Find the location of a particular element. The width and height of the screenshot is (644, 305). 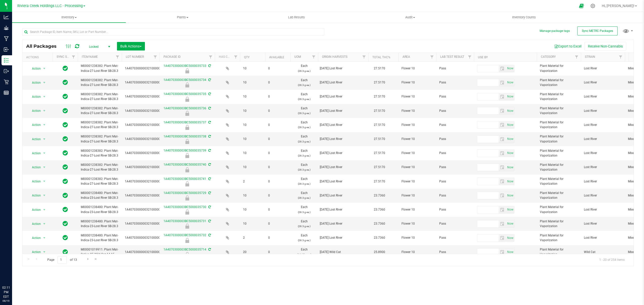

button: Manage package tags is located at coordinates (555, 31).